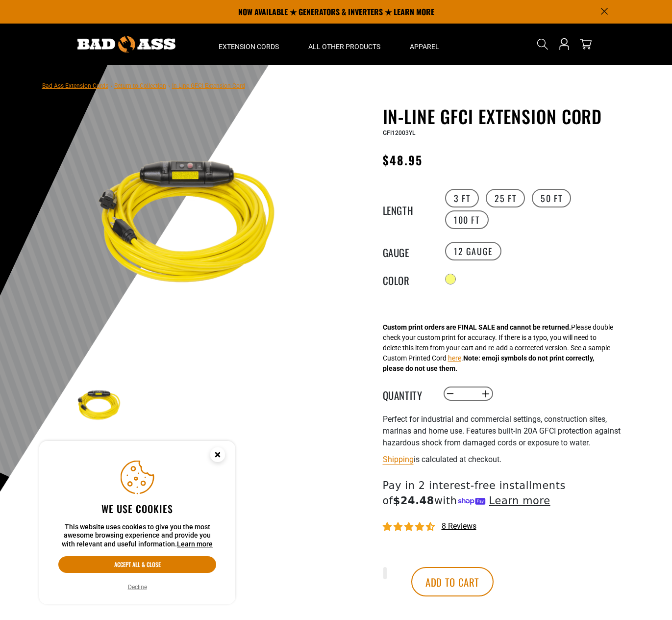 Image resolution: width=672 pixels, height=620 pixels. What do you see at coordinates (407, 251) in the screenshot?
I see `legend: Gauge` at bounding box center [407, 251].